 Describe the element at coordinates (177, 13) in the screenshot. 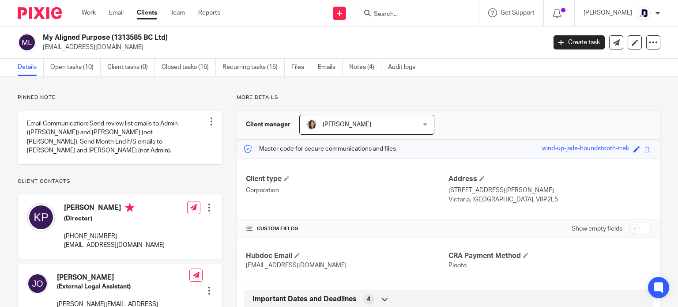

I see `a: Team` at that location.